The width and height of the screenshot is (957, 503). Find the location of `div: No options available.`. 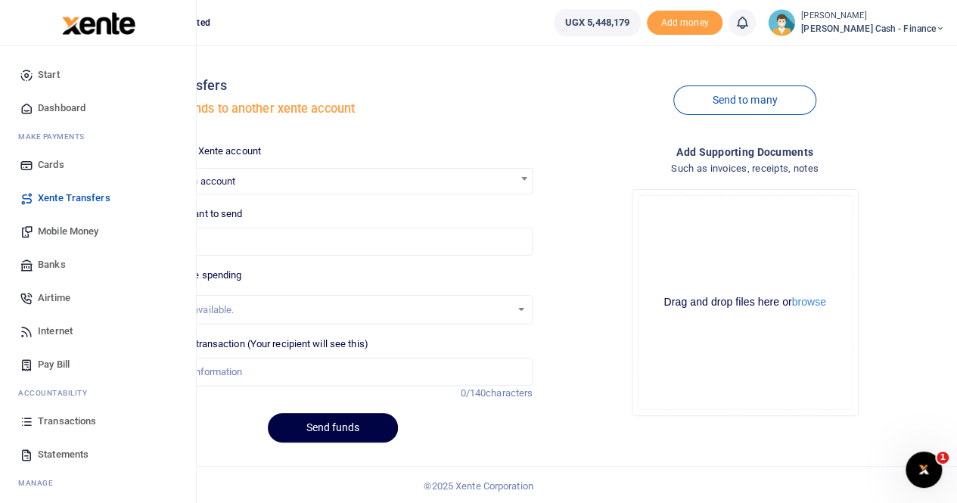

div: No options available. is located at coordinates (327, 310).